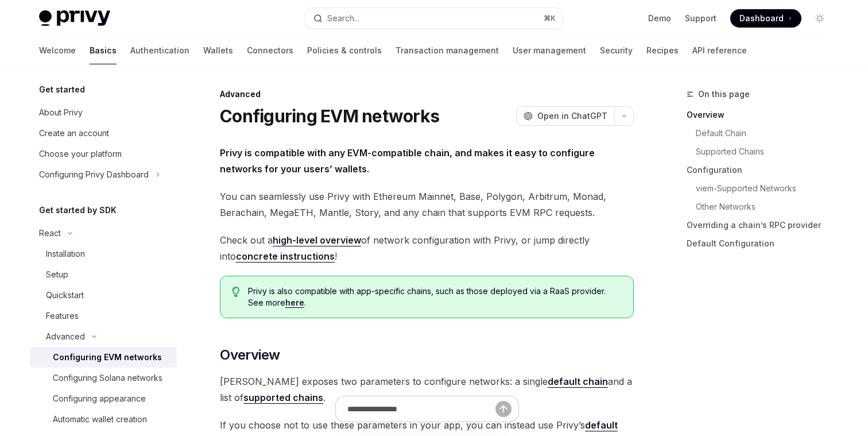 The height and width of the screenshot is (436, 868). Describe the element at coordinates (434, 18) in the screenshot. I see `button: Search...⌘K` at that location.